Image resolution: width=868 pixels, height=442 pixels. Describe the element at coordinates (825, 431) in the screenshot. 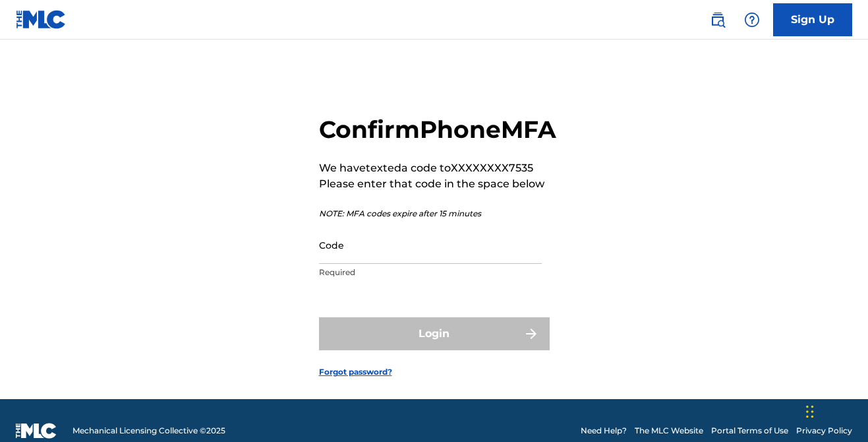

I see `a: Privacy Policy` at that location.